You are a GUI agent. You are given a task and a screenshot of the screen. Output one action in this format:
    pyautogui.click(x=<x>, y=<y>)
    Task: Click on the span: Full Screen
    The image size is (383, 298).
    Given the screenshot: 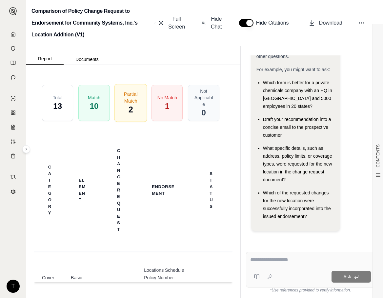 What is the action you would take?
    pyautogui.click(x=177, y=23)
    